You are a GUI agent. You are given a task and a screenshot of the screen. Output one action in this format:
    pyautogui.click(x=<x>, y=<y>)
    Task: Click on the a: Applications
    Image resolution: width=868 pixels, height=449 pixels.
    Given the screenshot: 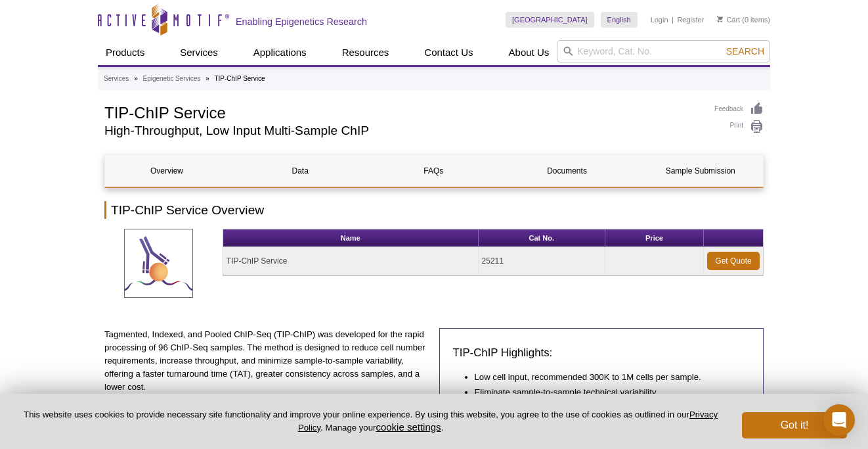 What is the action you would take?
    pyautogui.click(x=280, y=52)
    